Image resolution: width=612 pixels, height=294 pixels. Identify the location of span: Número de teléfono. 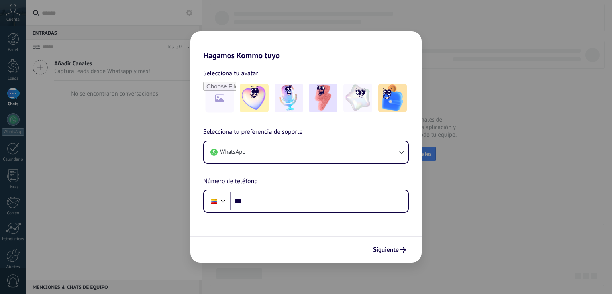
(230, 182).